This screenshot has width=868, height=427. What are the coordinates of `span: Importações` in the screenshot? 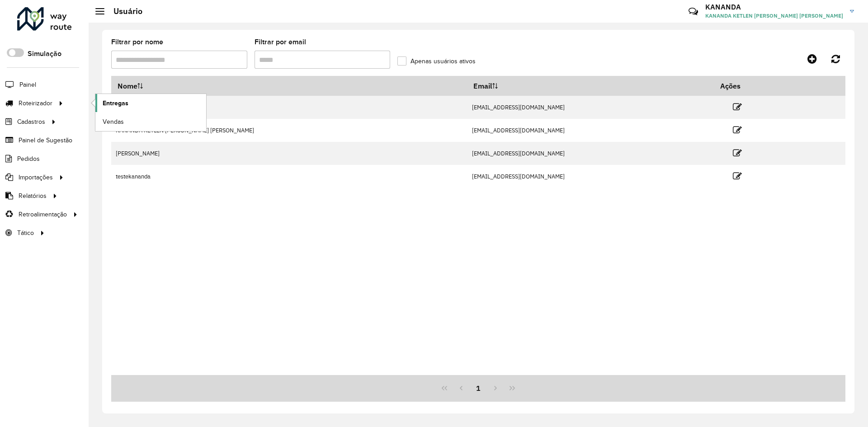 It's located at (36, 177).